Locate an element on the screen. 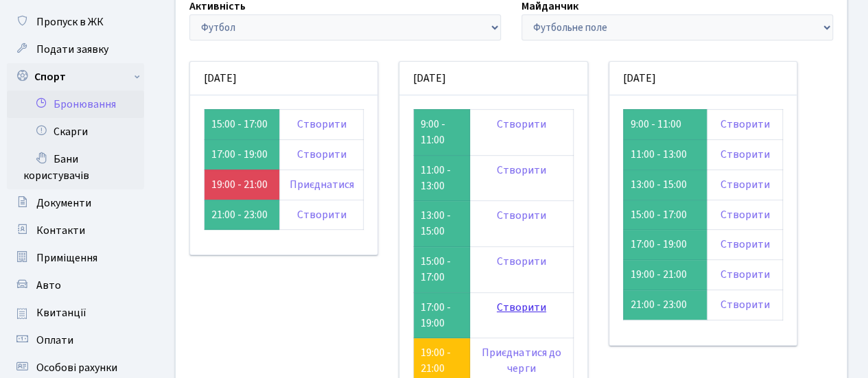 The image size is (868, 378). a: Оплати is located at coordinates (76, 341).